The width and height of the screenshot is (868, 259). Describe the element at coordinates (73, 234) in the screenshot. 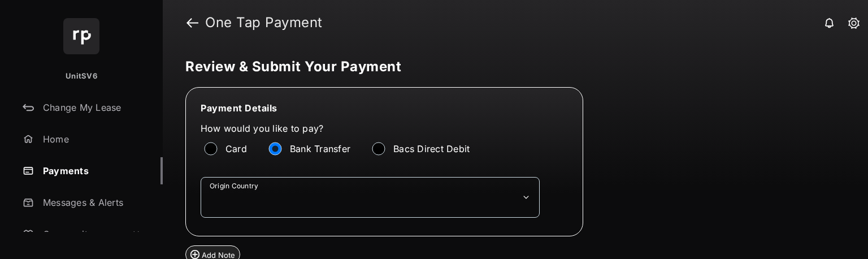

I see `a: Community` at that location.